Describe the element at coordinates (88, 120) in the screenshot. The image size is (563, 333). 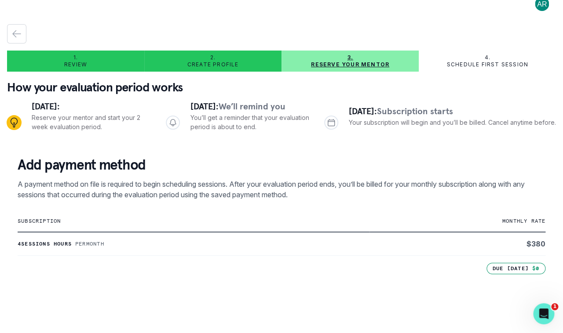
I see `div: Send us a messageWe typically reply in a few minutes` at that location.